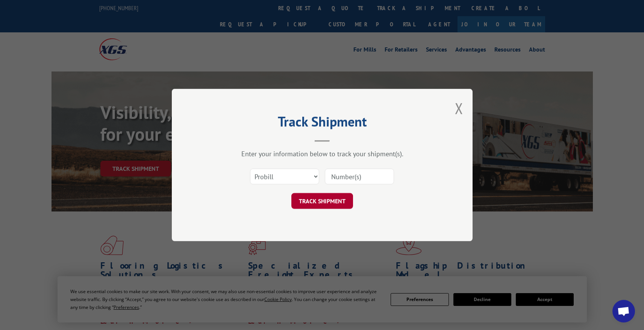 The width and height of the screenshot is (644, 330). I want to click on button: TRACK SHIPMENT, so click(322, 201).